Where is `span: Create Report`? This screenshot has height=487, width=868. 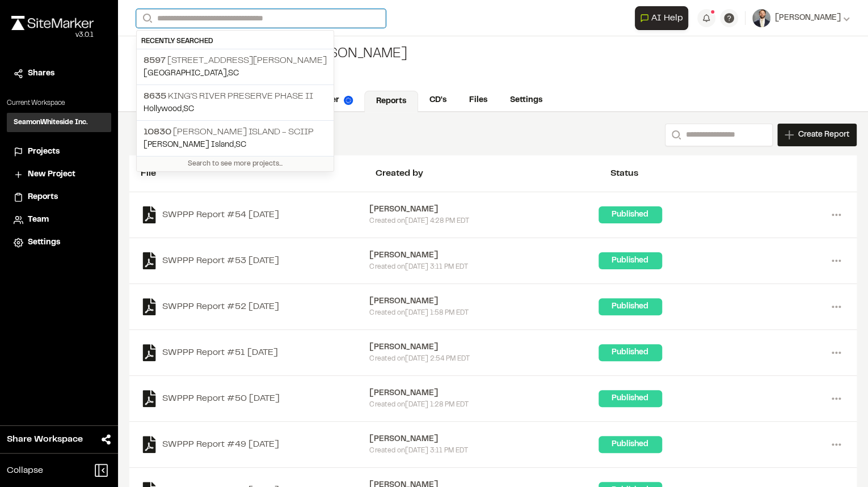 span: Create Report is located at coordinates (824, 135).